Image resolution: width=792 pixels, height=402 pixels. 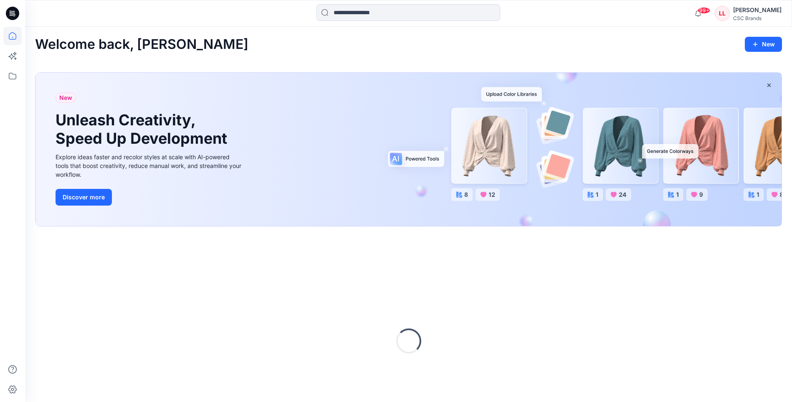 What do you see at coordinates (704, 10) in the screenshot?
I see `span: 99+` at bounding box center [704, 10].